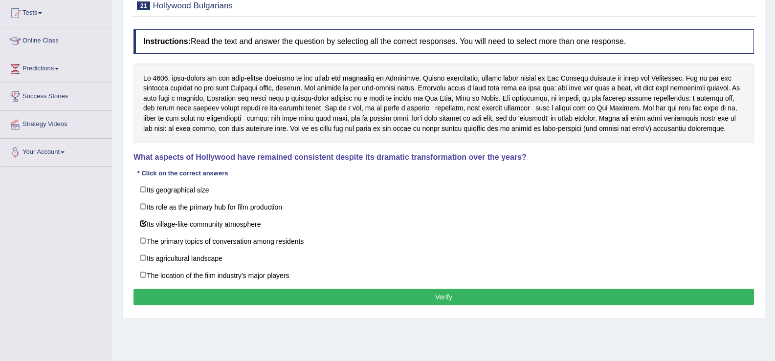 The height and width of the screenshot is (361, 775). What do you see at coordinates (443, 275) in the screenshot?
I see `label: The location of the film industry’s major players` at bounding box center [443, 275].